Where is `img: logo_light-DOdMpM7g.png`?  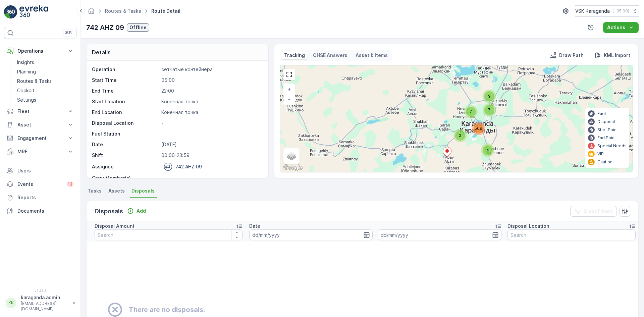 img: logo_light-DOdMpM7g.png is located at coordinates (34, 12).